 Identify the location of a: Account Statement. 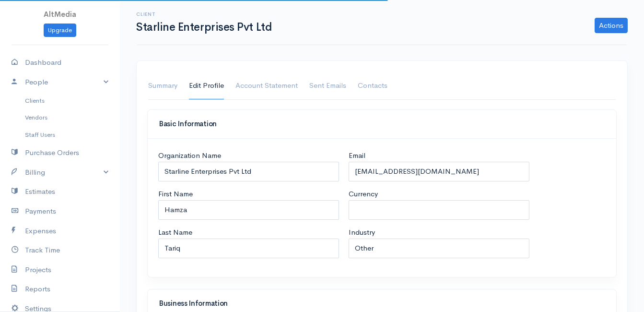
(267, 86).